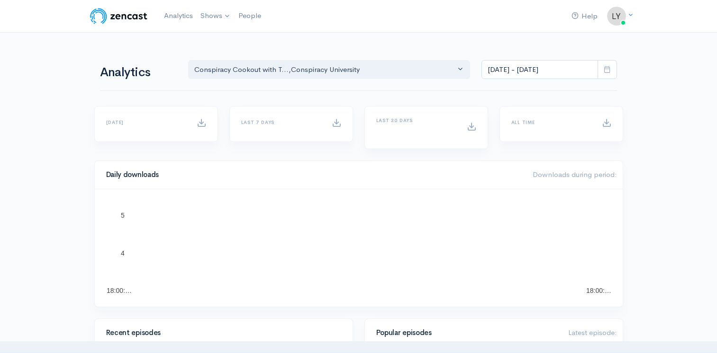 The width and height of the screenshot is (717, 353). What do you see at coordinates (550, 122) in the screenshot?
I see `h6: All time` at bounding box center [550, 122].